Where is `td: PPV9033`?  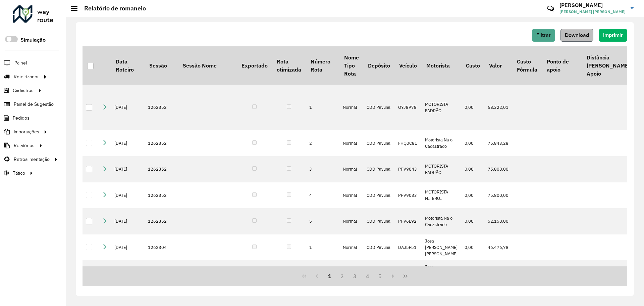 td: PPV9033 is located at coordinates (408, 195).